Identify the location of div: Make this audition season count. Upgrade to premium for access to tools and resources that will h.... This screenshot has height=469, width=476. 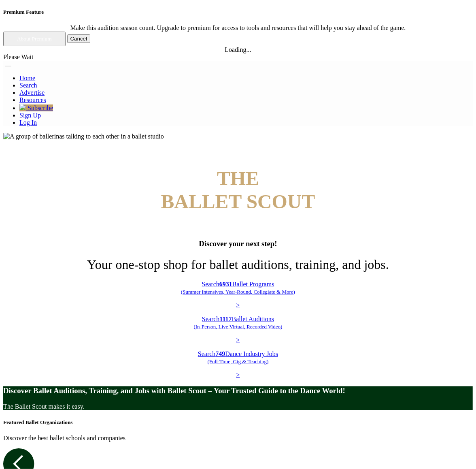
(238, 28).